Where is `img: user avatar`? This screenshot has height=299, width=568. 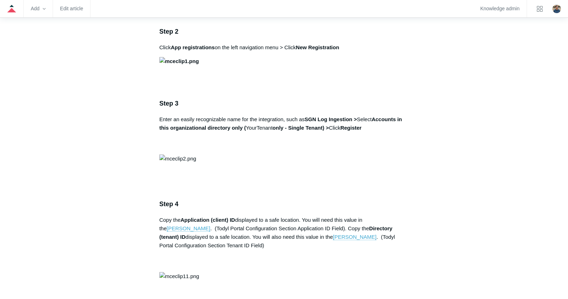
img: user avatar is located at coordinates (557, 9).